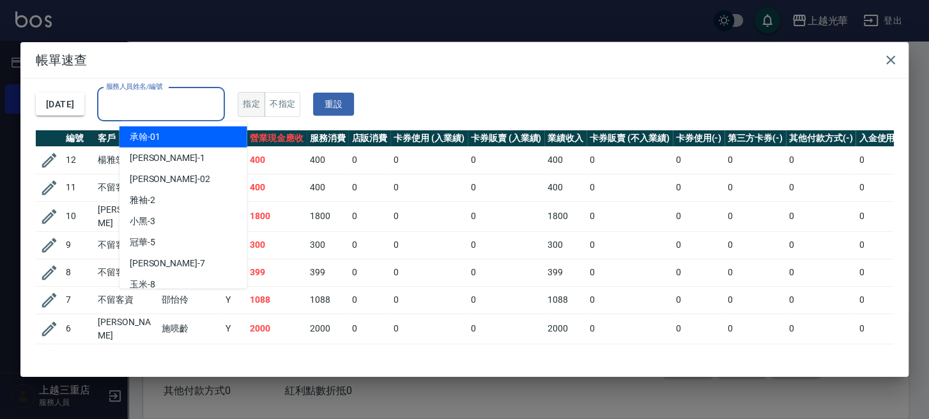  Describe the element at coordinates (79, 272) in the screenshot. I see `td: 8` at that location.